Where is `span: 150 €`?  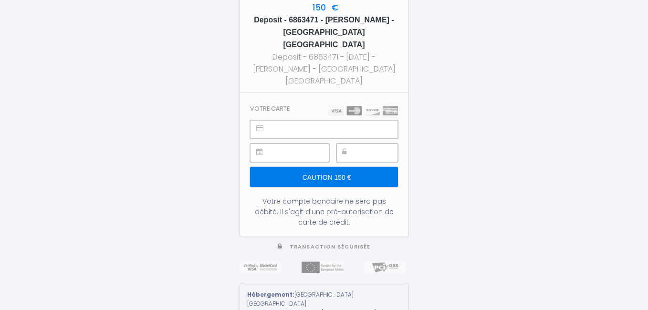 span: 150 € is located at coordinates (324, 8).